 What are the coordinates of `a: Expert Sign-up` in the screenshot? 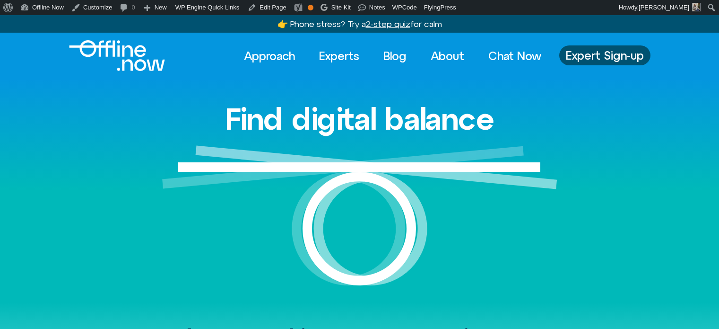 It's located at (605, 55).